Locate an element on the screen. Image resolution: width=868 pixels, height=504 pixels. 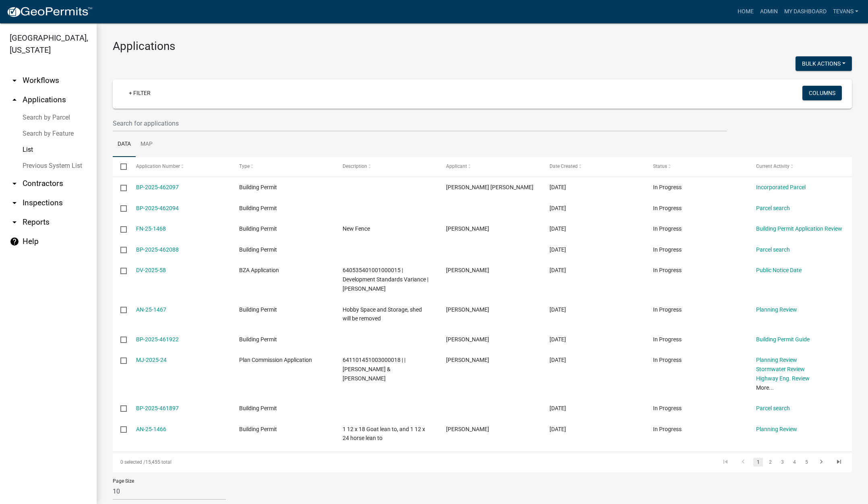
span: Tami Evans is located at coordinates (467, 429).